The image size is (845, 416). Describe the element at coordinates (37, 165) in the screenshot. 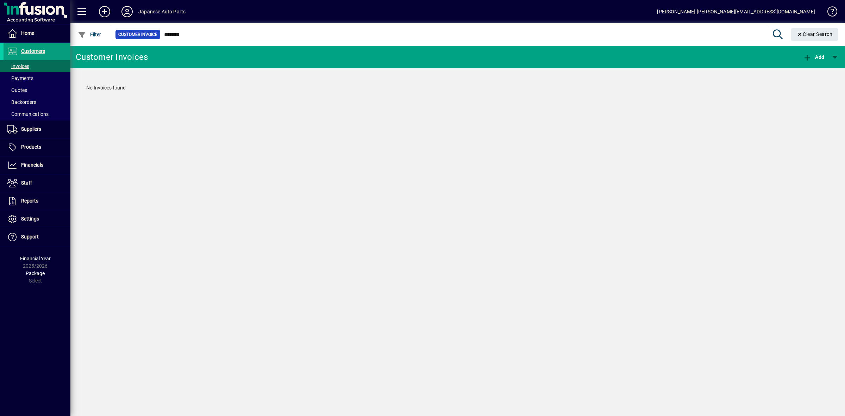

I see `a: Financials` at that location.